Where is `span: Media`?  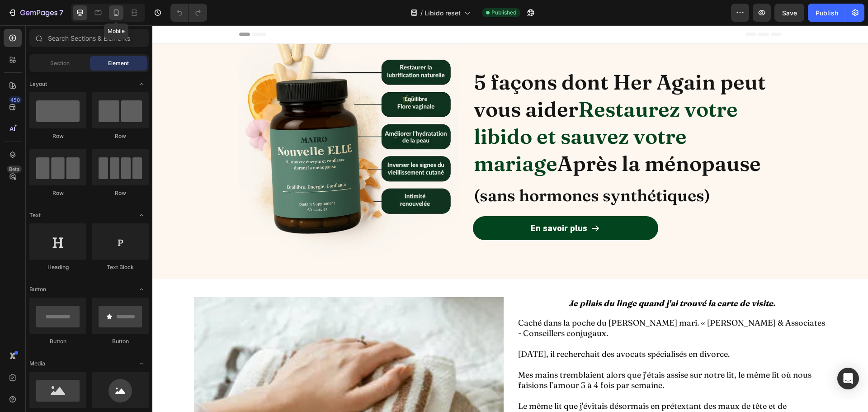 span: Media is located at coordinates (37, 363).